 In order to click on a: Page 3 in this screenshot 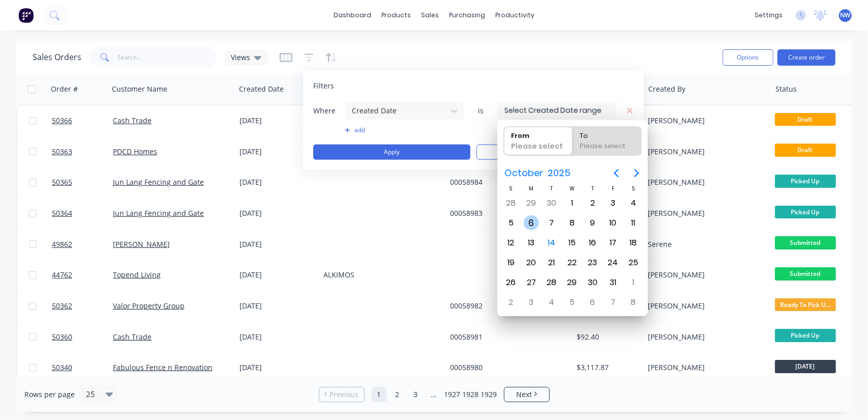, I will do `click(416, 395)`.